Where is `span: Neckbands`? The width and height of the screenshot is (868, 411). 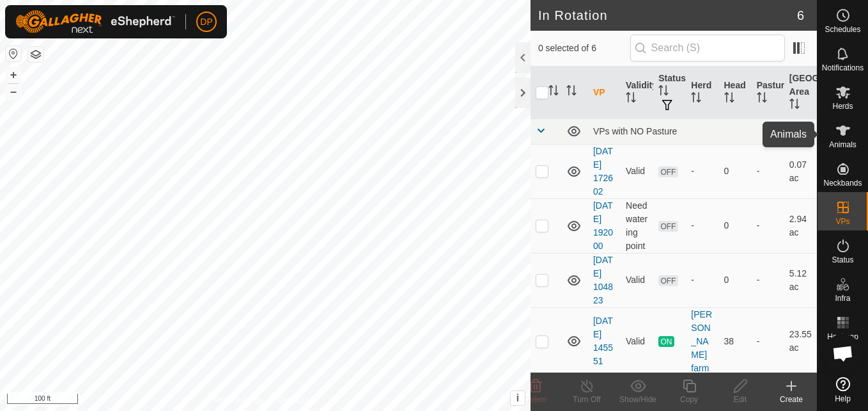
span: Neckbands is located at coordinates (843, 183).